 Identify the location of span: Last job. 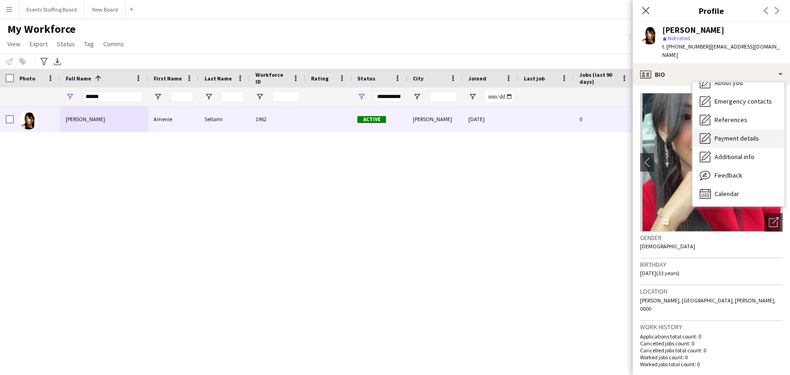
(534, 78).